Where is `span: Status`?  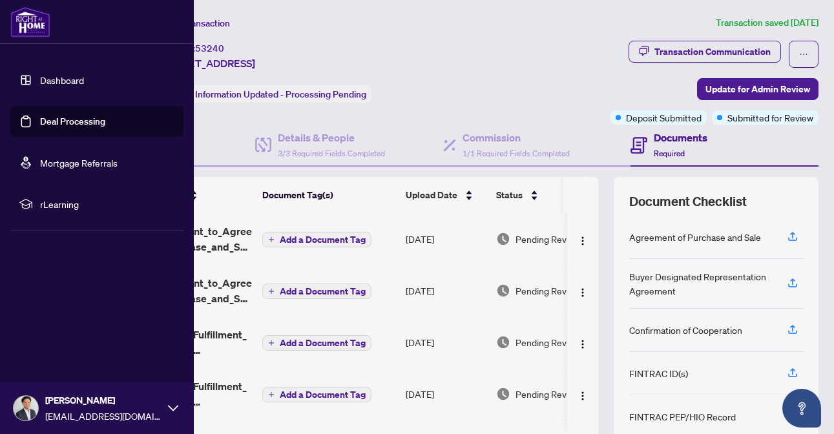
span: Status is located at coordinates (509, 195).